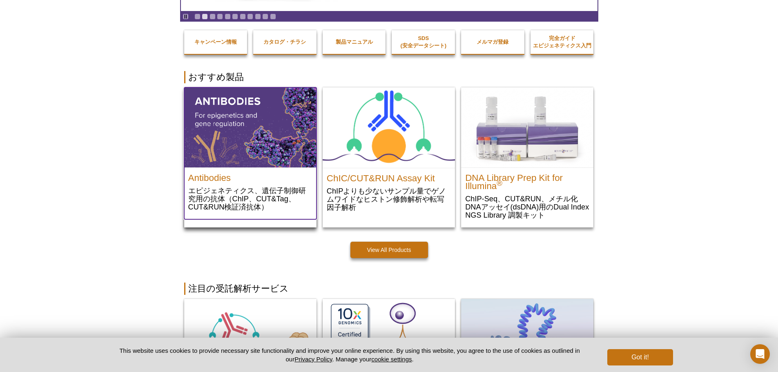 This screenshot has height=372, width=778. I want to click on a: Go to slide 6, so click(235, 16).